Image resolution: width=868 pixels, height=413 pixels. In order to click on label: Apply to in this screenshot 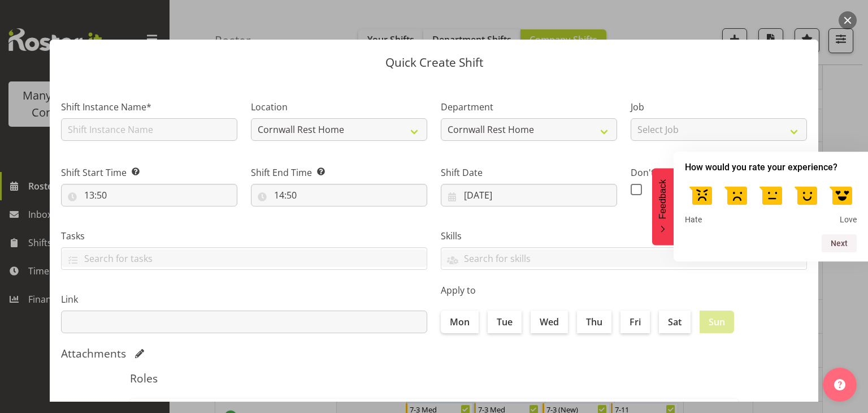, I will do `click(624, 290)`.